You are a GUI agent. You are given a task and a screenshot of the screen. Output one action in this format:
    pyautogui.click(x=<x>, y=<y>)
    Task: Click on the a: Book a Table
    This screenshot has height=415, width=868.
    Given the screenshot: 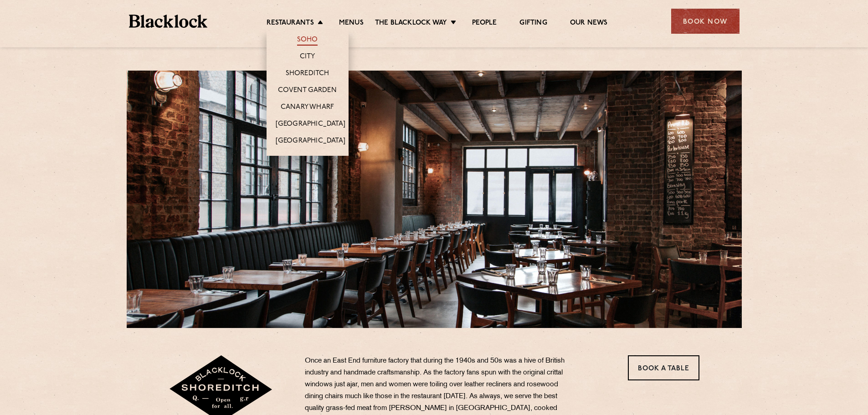 What is the action you would take?
    pyautogui.click(x=663, y=368)
    